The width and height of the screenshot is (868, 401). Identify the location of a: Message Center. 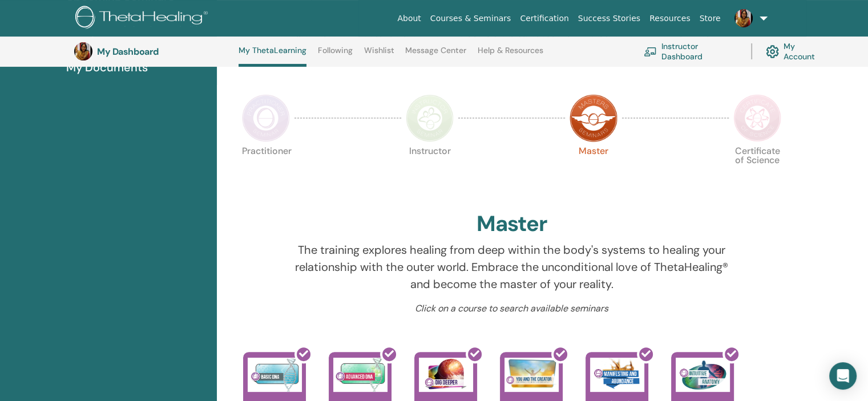
(436, 55).